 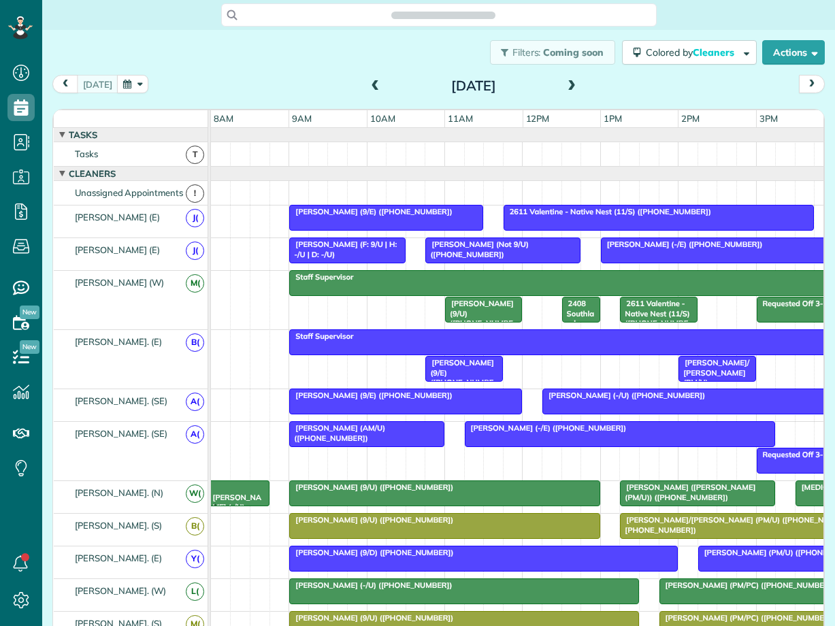 I want to click on span: M(, so click(x=195, y=283).